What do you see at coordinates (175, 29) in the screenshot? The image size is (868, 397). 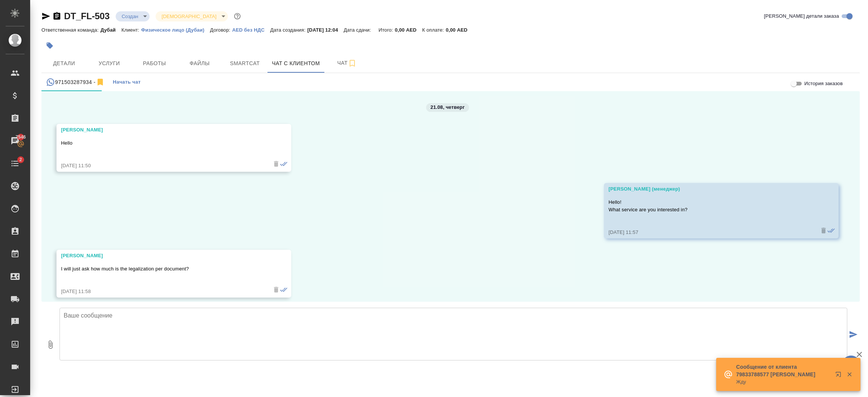 I see `a: Физическое лицо (Дубаи)` at bounding box center [175, 29].